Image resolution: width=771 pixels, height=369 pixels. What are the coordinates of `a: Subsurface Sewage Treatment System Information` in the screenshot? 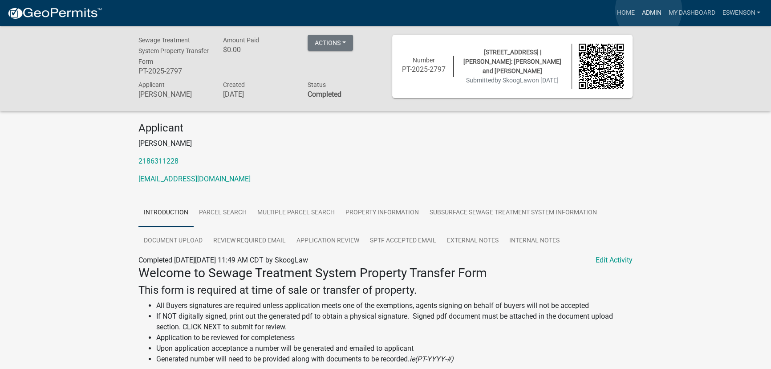 It's located at (514, 213).